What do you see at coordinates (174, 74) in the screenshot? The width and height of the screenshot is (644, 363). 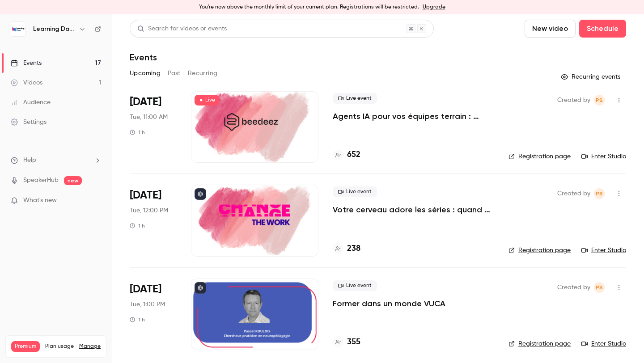 I see `button: Past` at bounding box center [174, 74].